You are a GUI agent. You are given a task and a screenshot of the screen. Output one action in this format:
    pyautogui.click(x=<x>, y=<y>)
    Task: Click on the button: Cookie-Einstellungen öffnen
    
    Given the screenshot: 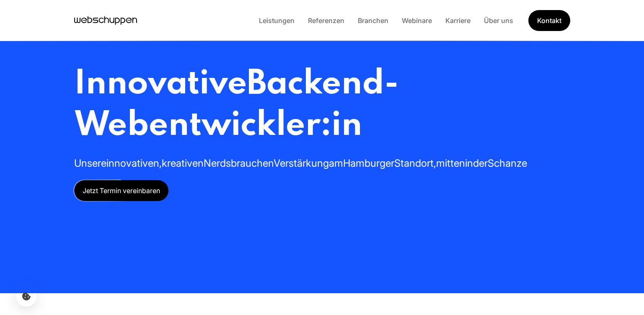 What is the action you would take?
    pyautogui.click(x=27, y=296)
    